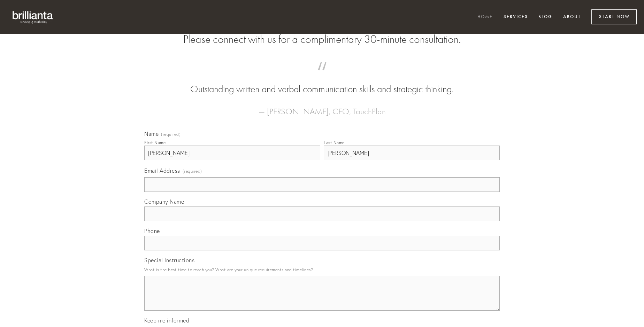  What do you see at coordinates (614, 17) in the screenshot?
I see `a: Start Now` at bounding box center [614, 17].